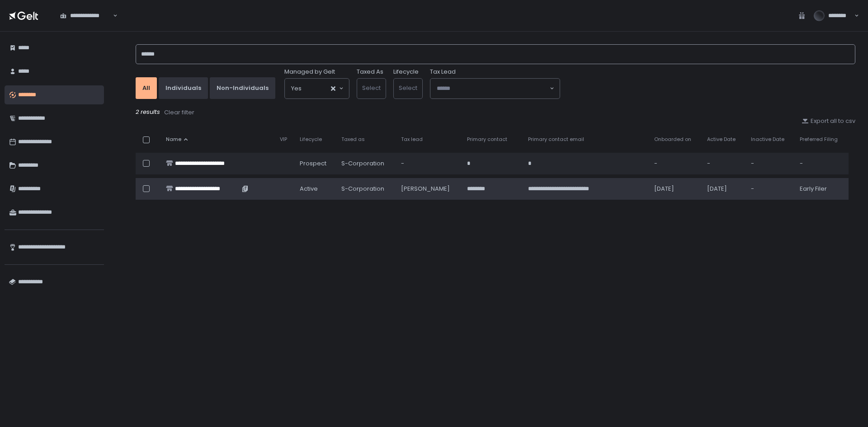  What do you see at coordinates (333, 88) in the screenshot?
I see `button: Clear Selected` at bounding box center [333, 88].